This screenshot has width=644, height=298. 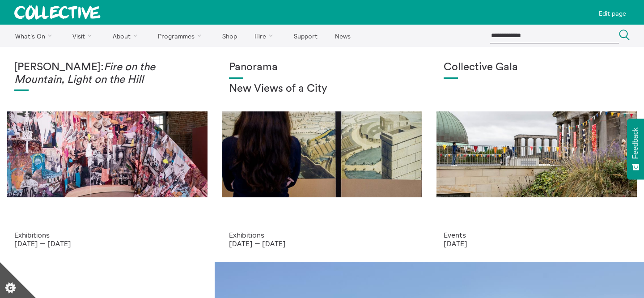 What do you see at coordinates (266, 36) in the screenshot?
I see `a: Hire` at bounding box center [266, 36].